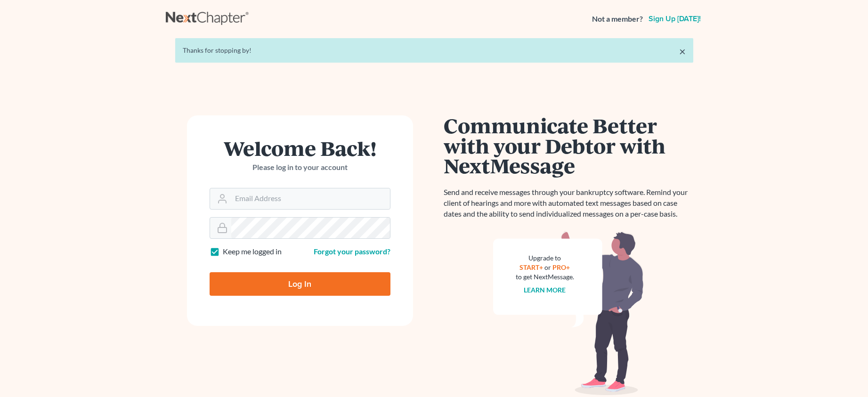 The height and width of the screenshot is (397, 868). I want to click on span: or, so click(548, 267).